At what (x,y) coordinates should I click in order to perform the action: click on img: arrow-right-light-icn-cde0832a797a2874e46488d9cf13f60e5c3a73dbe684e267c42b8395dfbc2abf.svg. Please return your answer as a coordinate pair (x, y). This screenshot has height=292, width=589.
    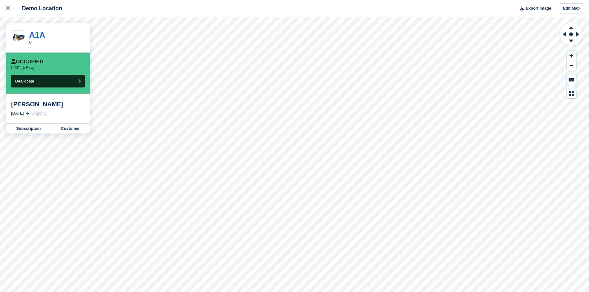
    Looking at the image, I should click on (27, 113).